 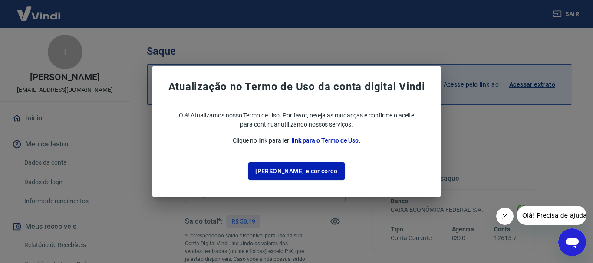 What do you see at coordinates (326, 141) in the screenshot?
I see `a: link para o Termo de Uso.` at bounding box center [326, 141].